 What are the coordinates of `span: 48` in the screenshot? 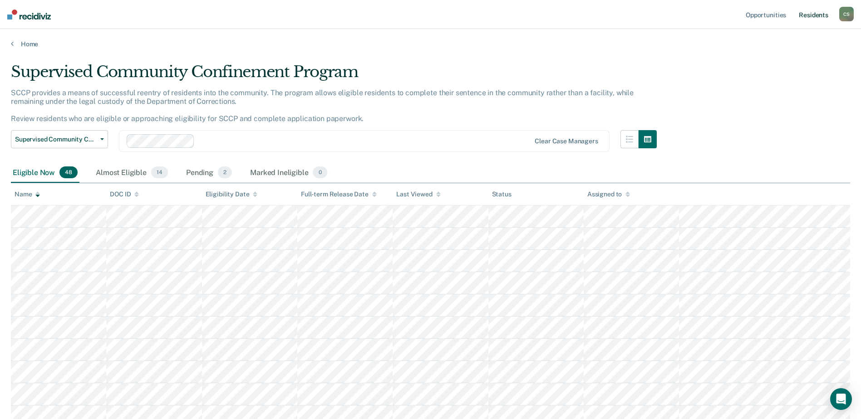 It's located at (69, 172).